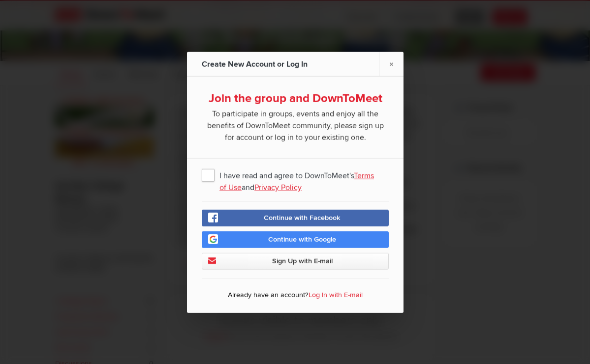 This screenshot has width=590, height=364. I want to click on span: Continue with Facebook, so click(302, 217).